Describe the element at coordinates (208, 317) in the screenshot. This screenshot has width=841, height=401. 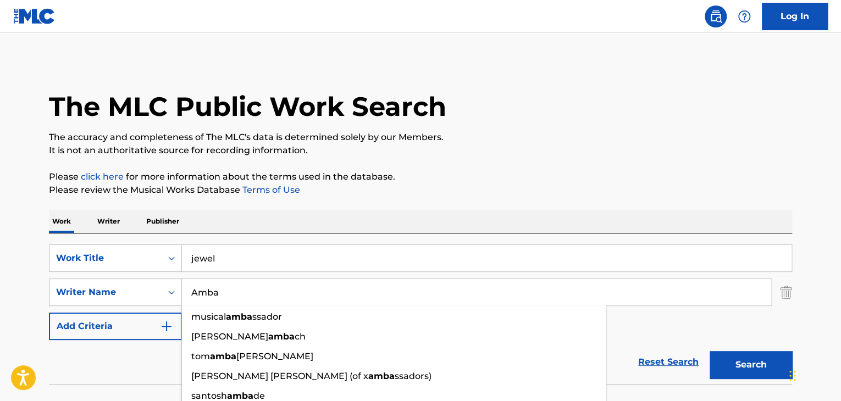
I see `span: musical` at that location.